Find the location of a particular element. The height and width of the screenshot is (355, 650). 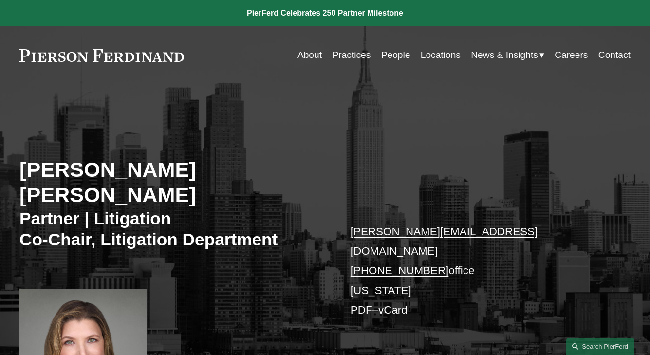

a: People is located at coordinates (396, 55).